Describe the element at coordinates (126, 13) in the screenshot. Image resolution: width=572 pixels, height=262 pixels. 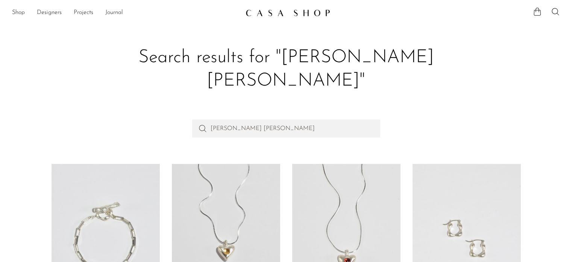
I see `nav: Desktop navigation` at that location.